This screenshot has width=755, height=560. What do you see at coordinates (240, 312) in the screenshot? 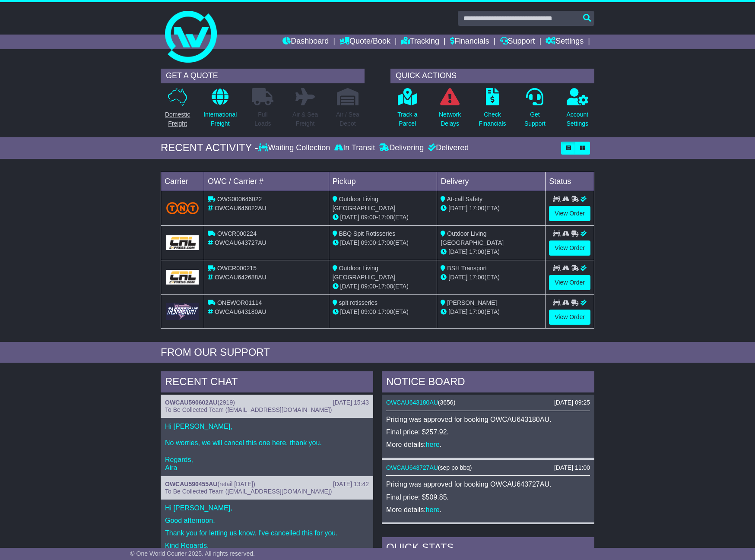
I see `span: OWCAU643180AU` at bounding box center [240, 312].